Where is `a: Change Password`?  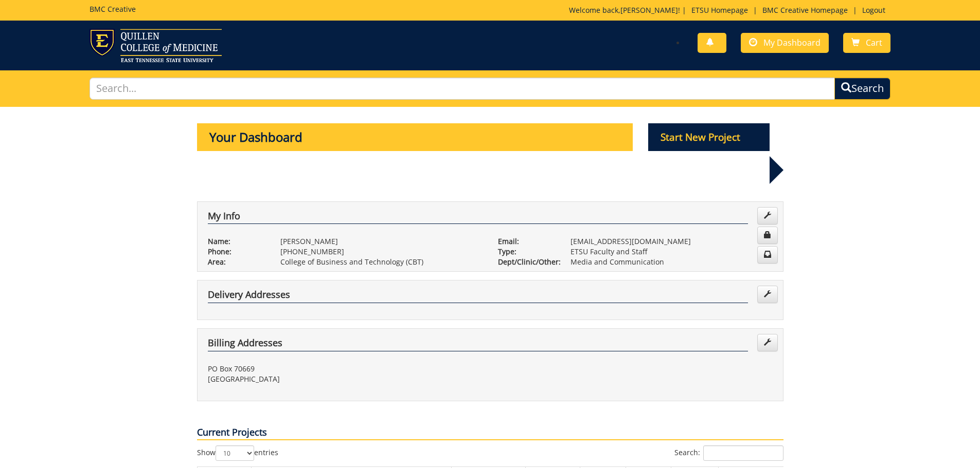 a: Change Password is located at coordinates (767, 235).